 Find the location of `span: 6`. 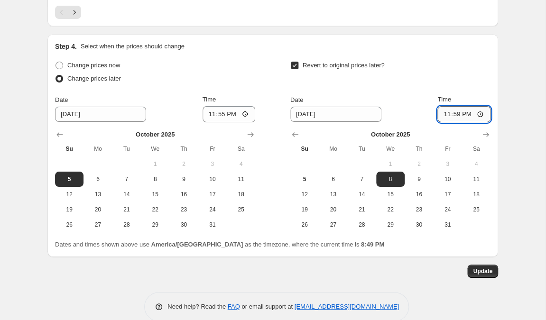

span: 6 is located at coordinates (333, 179).